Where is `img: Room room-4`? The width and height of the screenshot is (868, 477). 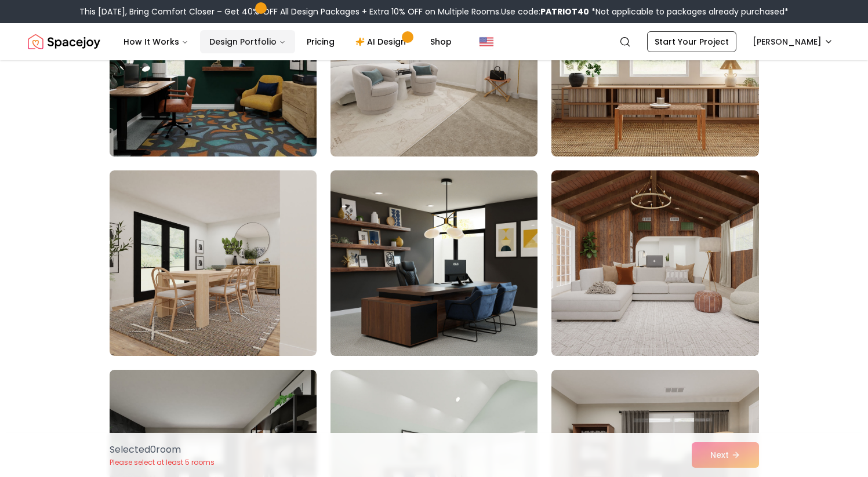 img: Room room-4 is located at coordinates (213, 263).